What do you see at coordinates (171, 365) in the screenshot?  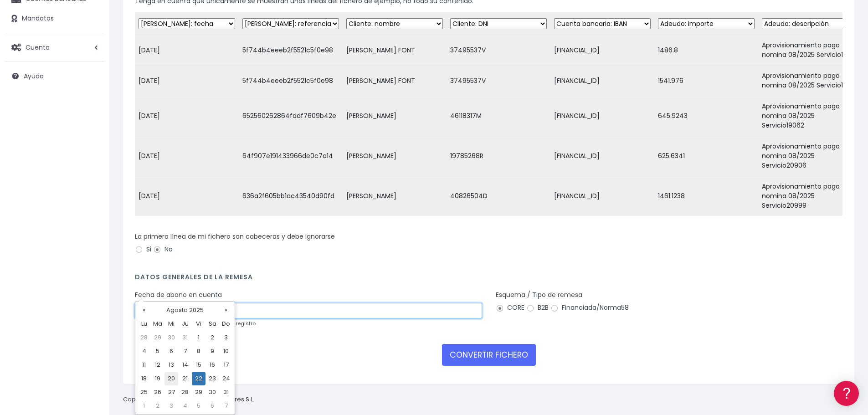 I see `td: 13` at bounding box center [171, 365].